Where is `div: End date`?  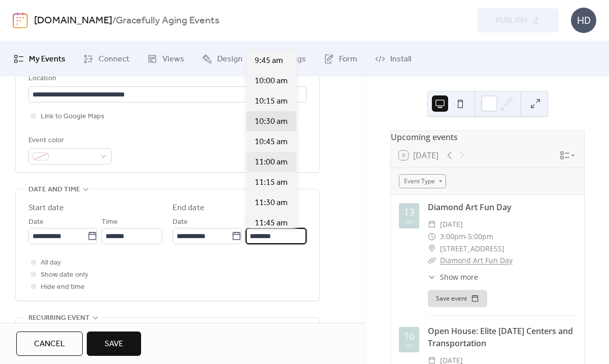 div: End date is located at coordinates (188, 208).